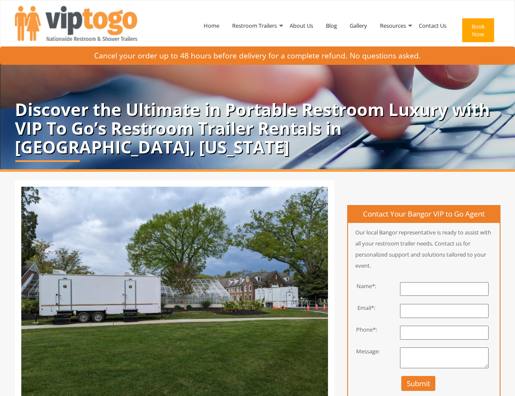  I want to click on a: Book Now, so click(476, 32).